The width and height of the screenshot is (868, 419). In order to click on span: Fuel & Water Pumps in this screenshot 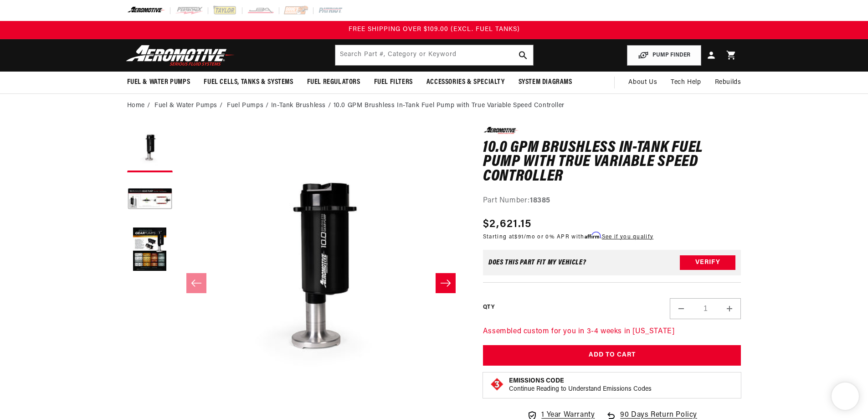, I will do `click(158, 82)`.